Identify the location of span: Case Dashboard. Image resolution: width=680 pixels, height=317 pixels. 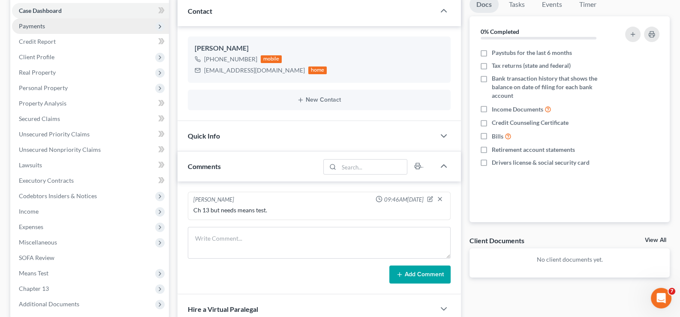
(40, 10).